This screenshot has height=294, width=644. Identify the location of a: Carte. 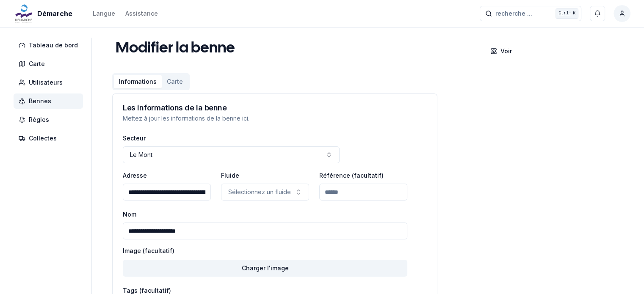
(50, 64).